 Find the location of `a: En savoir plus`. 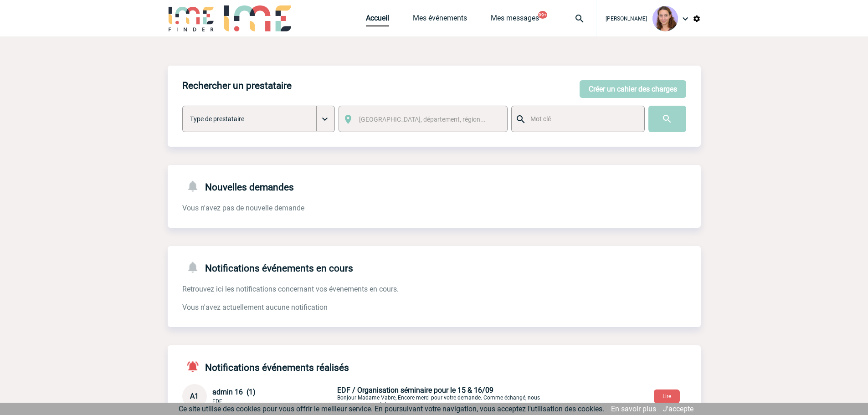

a: En savoir plus is located at coordinates (634, 409).